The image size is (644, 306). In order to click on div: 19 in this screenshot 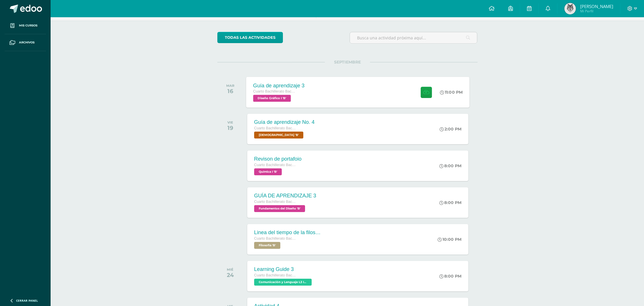, I will do `click(230, 128)`.